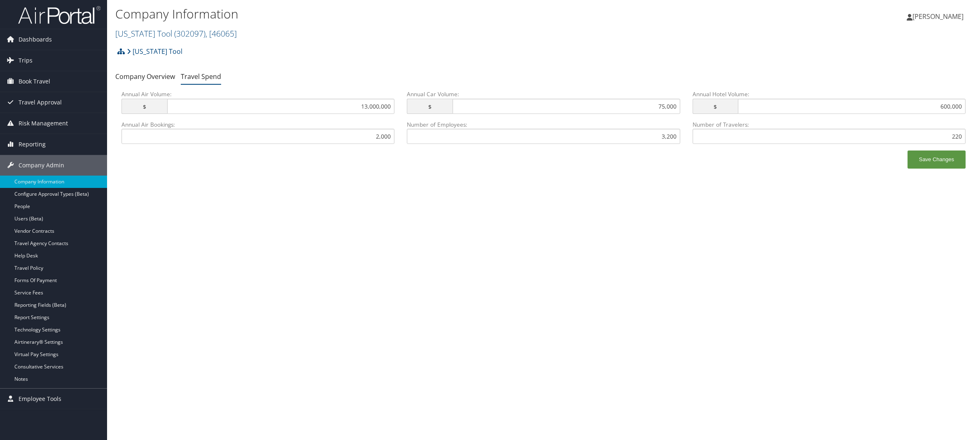 This screenshot has height=440, width=980. Describe the element at coordinates (32, 144) in the screenshot. I see `span: Reporting` at that location.